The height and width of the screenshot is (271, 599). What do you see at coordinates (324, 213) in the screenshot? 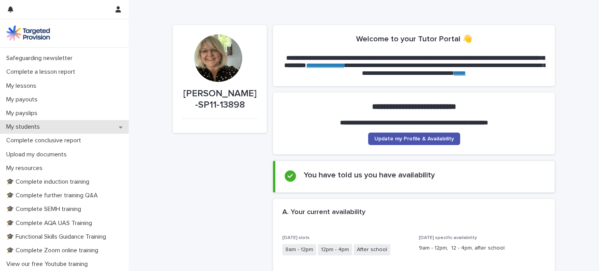
I see `h2: A. Your current availability` at bounding box center [324, 213].